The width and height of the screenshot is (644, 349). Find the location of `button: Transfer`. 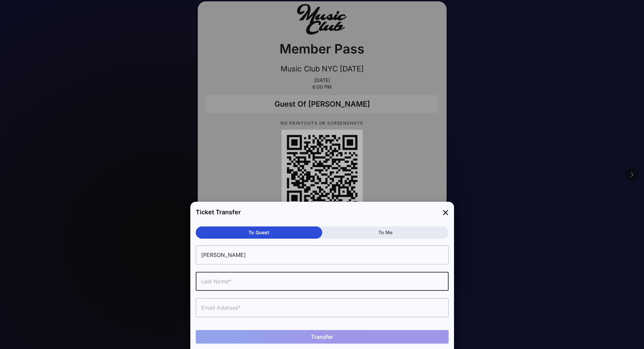

button: Transfer is located at coordinates (322, 336).